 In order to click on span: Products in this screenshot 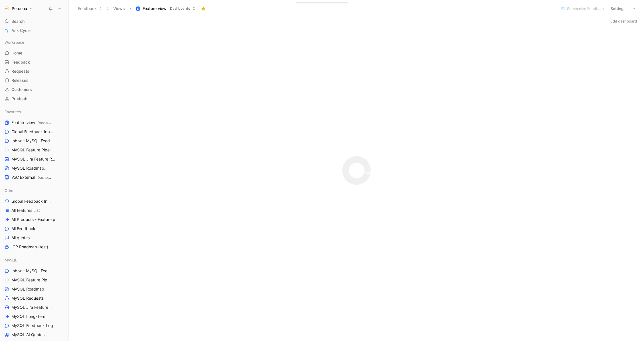, I will do `click(20, 99)`.